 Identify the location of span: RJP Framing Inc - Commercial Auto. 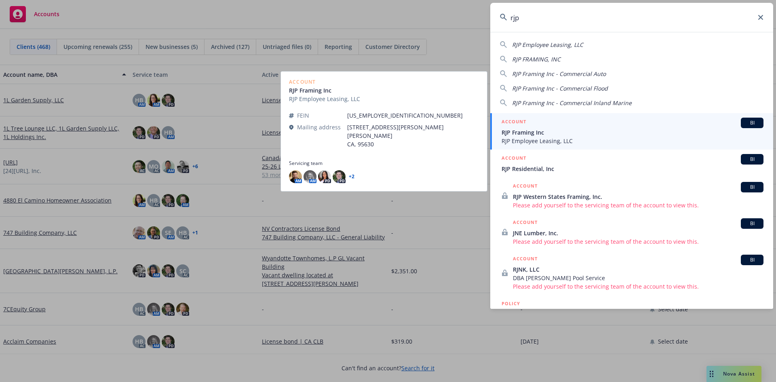
(559, 74).